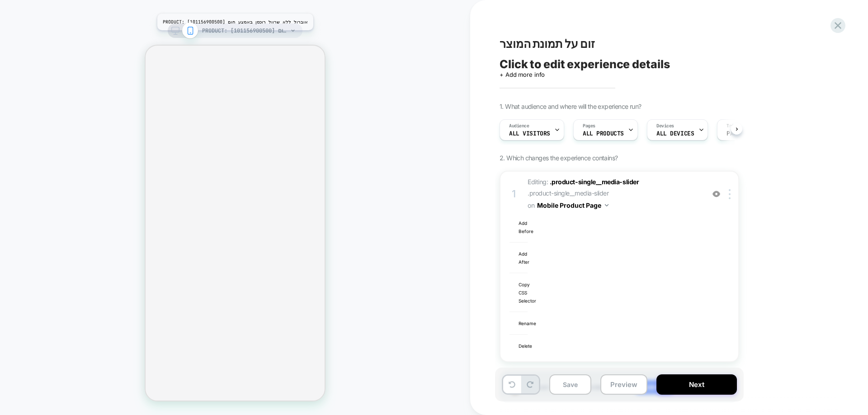 Image resolution: width=868 pixels, height=415 pixels. What do you see at coordinates (665, 126) in the screenshot?
I see `span: Devices` at bounding box center [665, 126].